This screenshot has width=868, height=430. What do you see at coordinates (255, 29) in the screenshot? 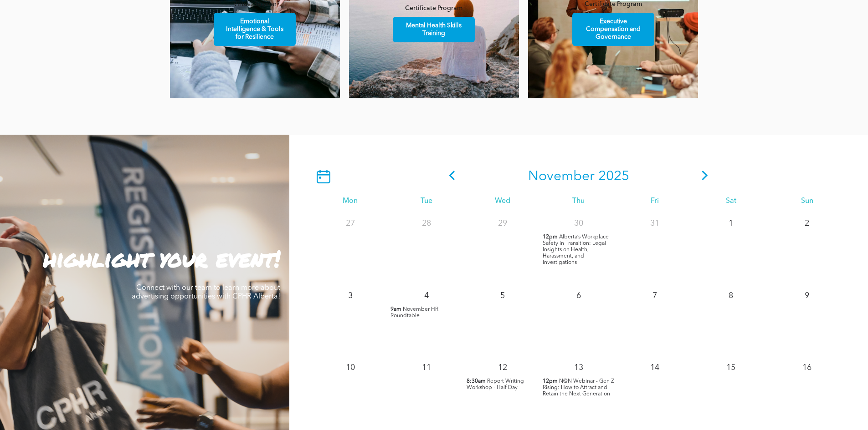
I see `span: Emotional Intelligence & Tools for Resilience` at bounding box center [255, 29].